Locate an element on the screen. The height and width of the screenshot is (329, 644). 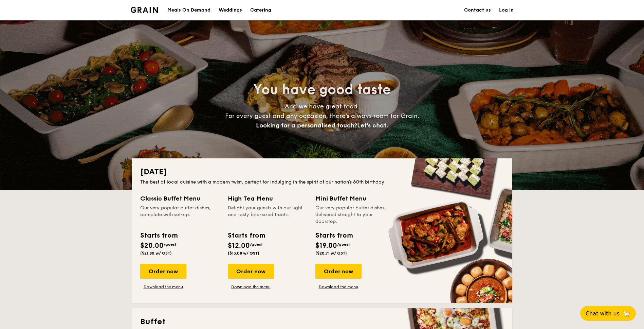
div: High Tea Menu is located at coordinates (268, 199).